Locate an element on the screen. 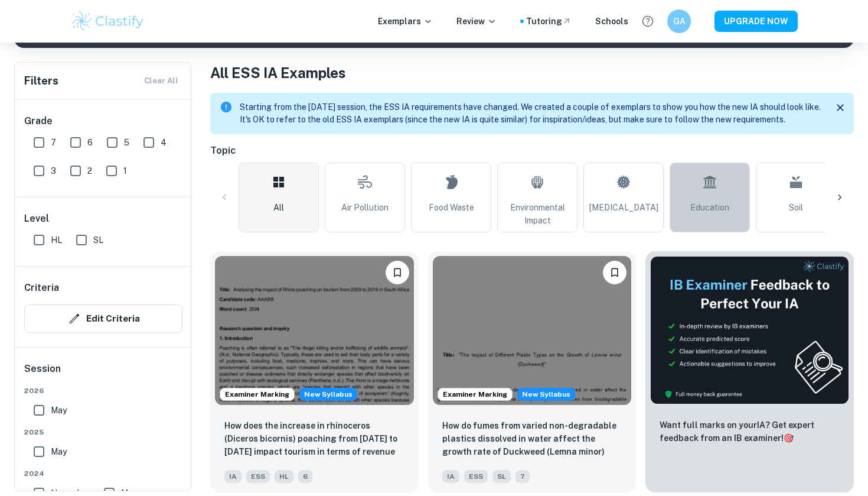 Image resolution: width=868 pixels, height=496 pixels. span: 3 is located at coordinates (53, 171).